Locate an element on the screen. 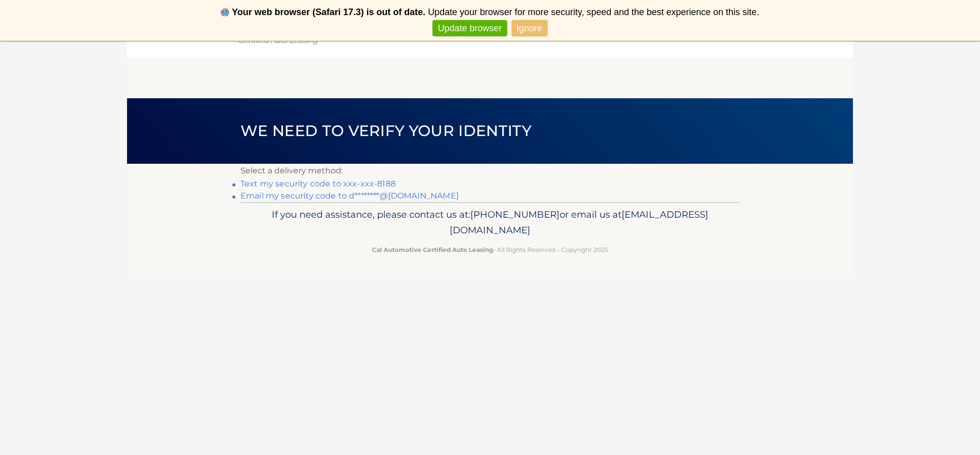  span: Update your browser for more security, speed and the best experience on this site. is located at coordinates (594, 12).